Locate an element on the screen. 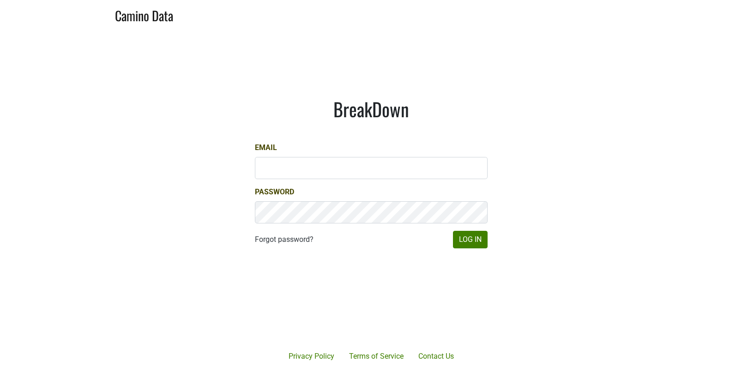 The height and width of the screenshot is (373, 742). label: Password is located at coordinates (274, 192).